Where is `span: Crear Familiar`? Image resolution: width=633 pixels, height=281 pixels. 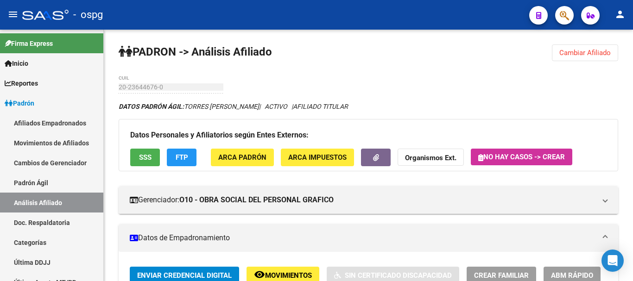 span: Crear Familiar is located at coordinates (501, 276).